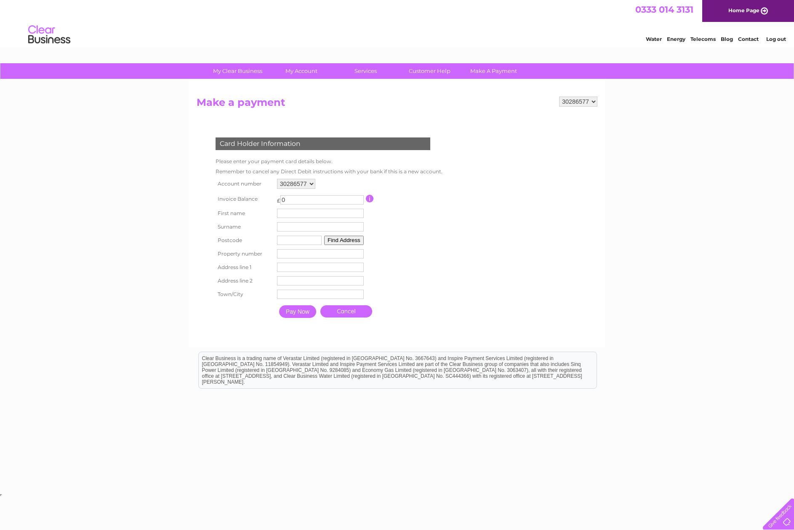 This screenshot has height=530, width=794. Describe the element at coordinates (323, 144) in the screenshot. I see `div: Card Holder Information` at that location.